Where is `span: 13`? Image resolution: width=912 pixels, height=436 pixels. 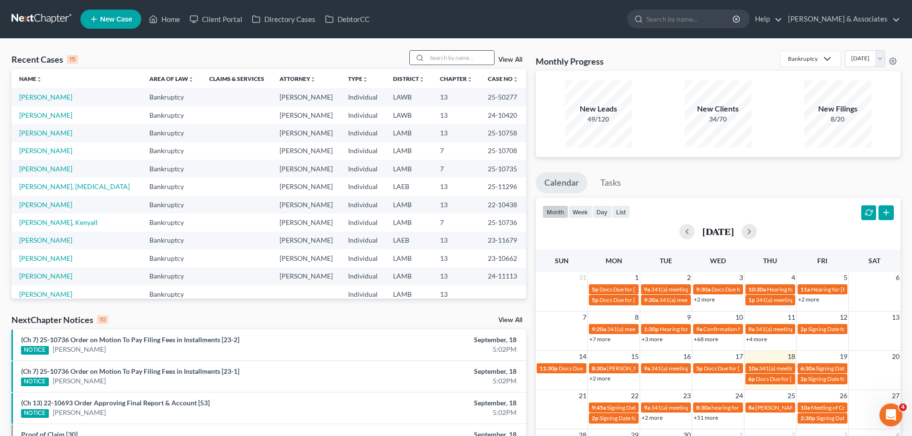
span: 13 is located at coordinates (896, 317).